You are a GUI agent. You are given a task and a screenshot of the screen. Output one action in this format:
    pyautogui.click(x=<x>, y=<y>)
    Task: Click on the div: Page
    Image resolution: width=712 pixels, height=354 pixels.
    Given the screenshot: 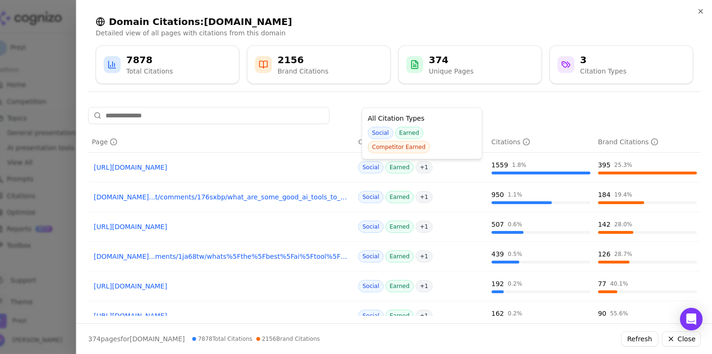 What is the action you would take?
    pyautogui.click(x=105, y=142)
    